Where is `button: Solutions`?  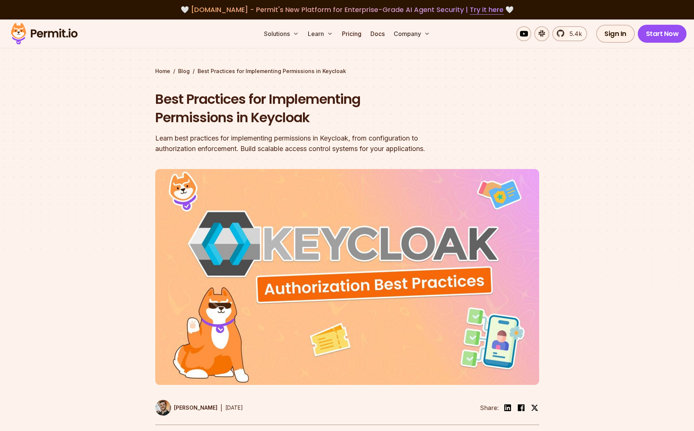
button: Solutions is located at coordinates (281, 34).